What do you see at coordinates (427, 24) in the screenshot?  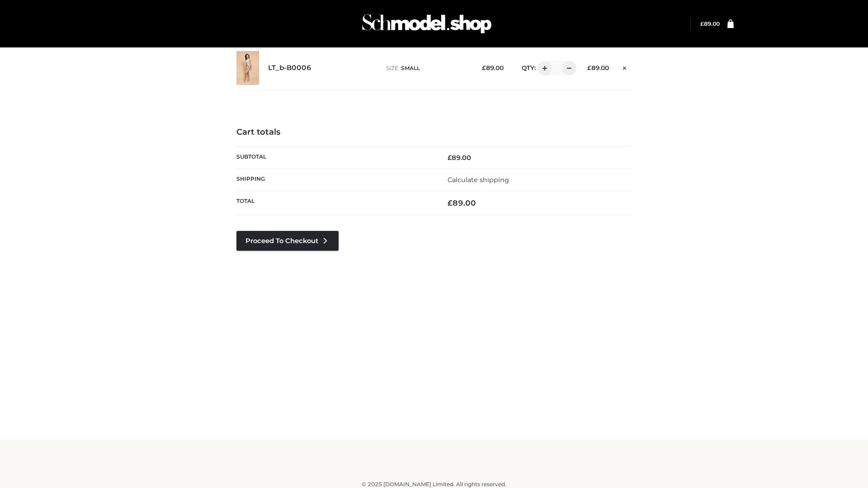 I see `img: Schmodel Admin 964` at bounding box center [427, 24].